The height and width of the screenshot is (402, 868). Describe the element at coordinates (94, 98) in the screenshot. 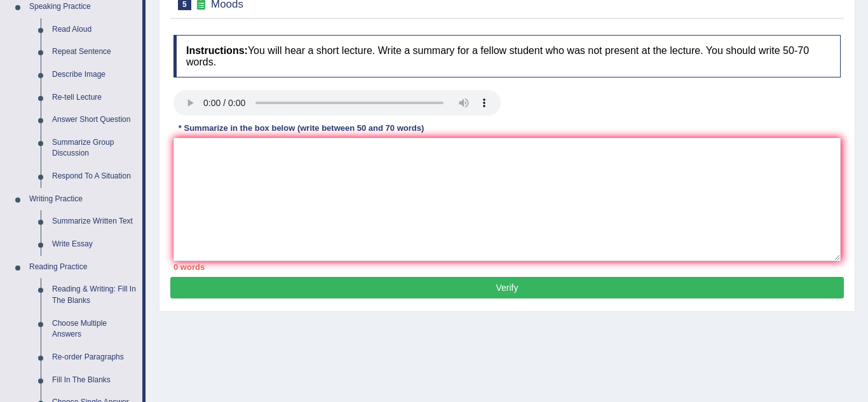

I see `a: Re-tell Lecture` at that location.